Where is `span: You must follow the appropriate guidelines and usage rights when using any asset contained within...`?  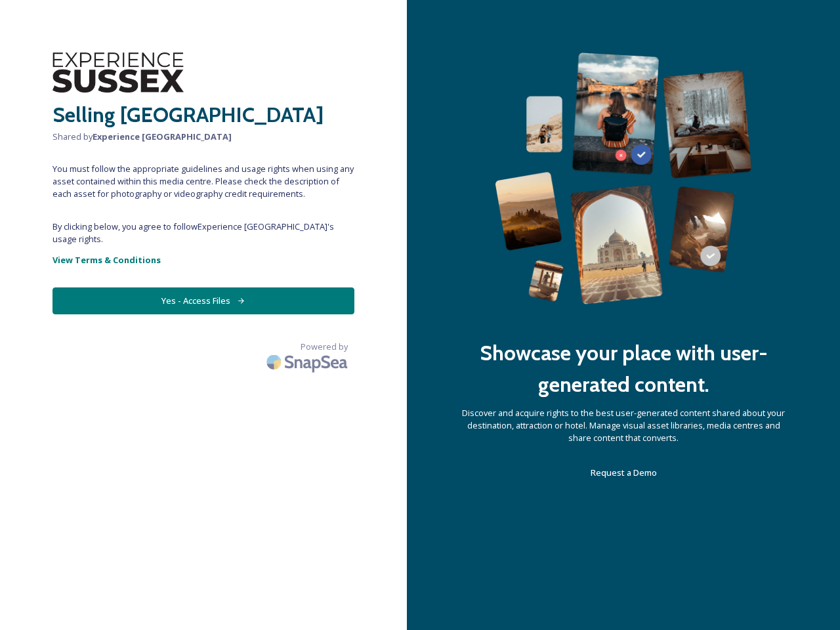 span: You must follow the appropriate guidelines and usage rights when using any asset contained within... is located at coordinates (203, 182).